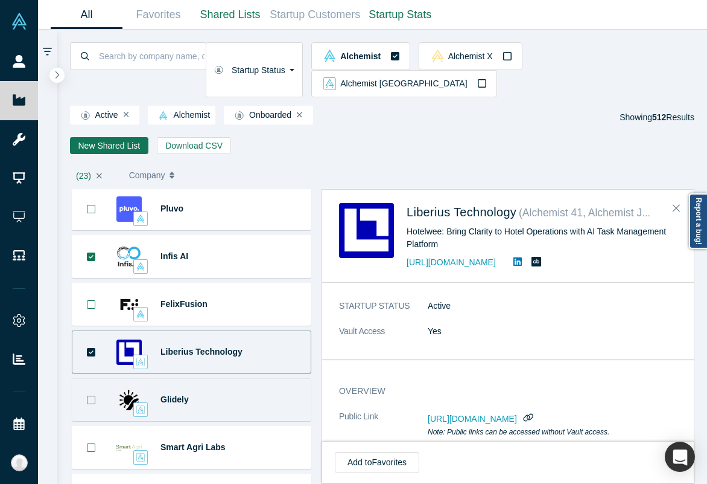 The image size is (707, 484). What do you see at coordinates (254, 69) in the screenshot?
I see `button: Startup Status` at bounding box center [254, 69].